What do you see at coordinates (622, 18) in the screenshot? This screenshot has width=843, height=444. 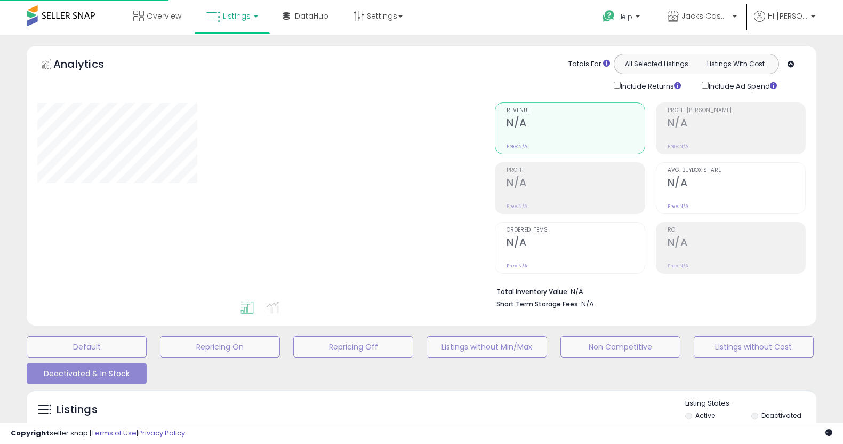 I see `a: Help` at bounding box center [622, 18].